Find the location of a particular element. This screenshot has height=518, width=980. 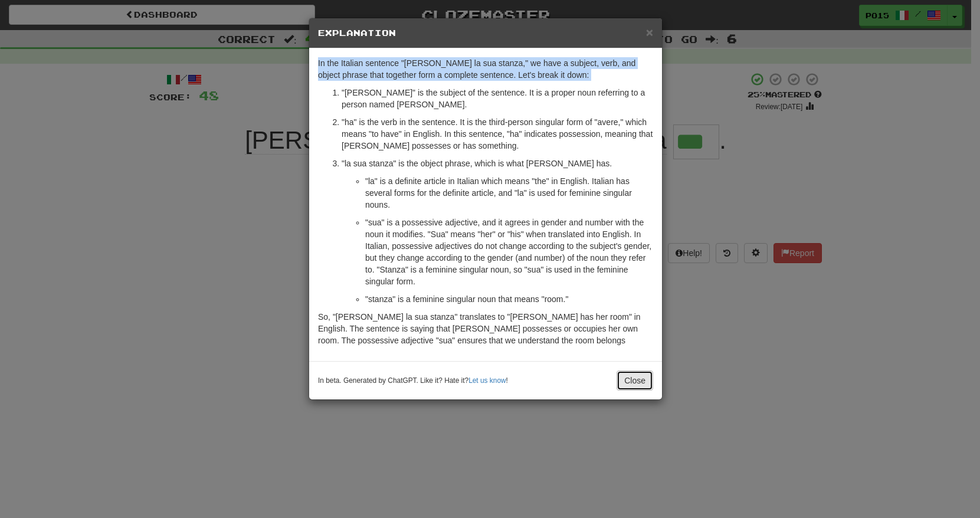

p: "stanza" is a feminine singular noun that means "room." is located at coordinates (509, 299).